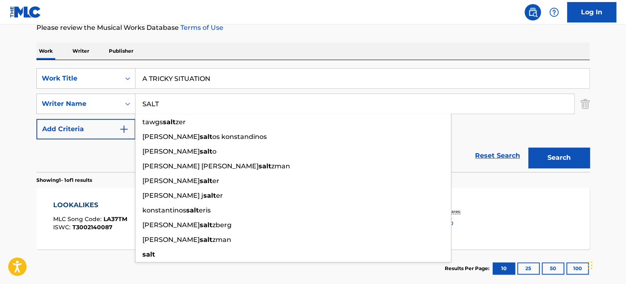  What do you see at coordinates (79, 79) in the screenshot?
I see `div: Work Title` at bounding box center [79, 79].